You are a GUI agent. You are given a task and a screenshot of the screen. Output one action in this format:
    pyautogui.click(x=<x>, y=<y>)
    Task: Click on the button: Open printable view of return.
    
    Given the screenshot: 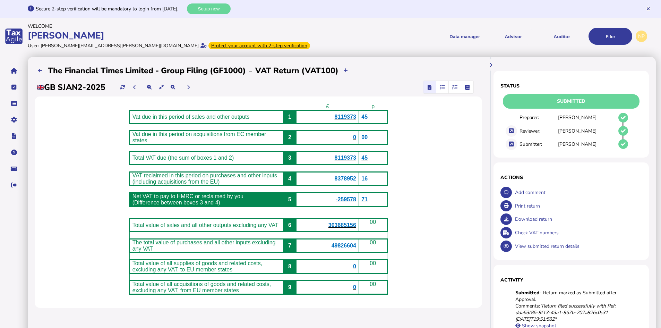 What is the action you would take?
    pyautogui.click(x=506, y=206)
    